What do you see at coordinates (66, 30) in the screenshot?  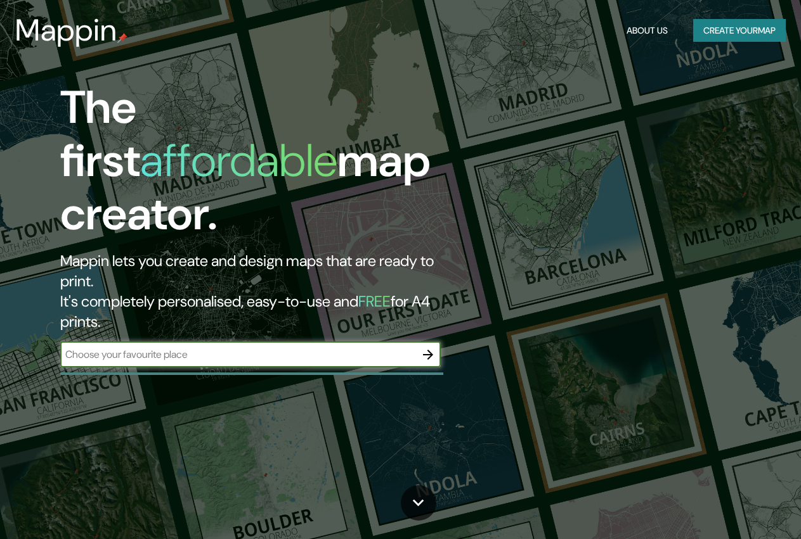 I see `h3: Mappin` at bounding box center [66, 30].